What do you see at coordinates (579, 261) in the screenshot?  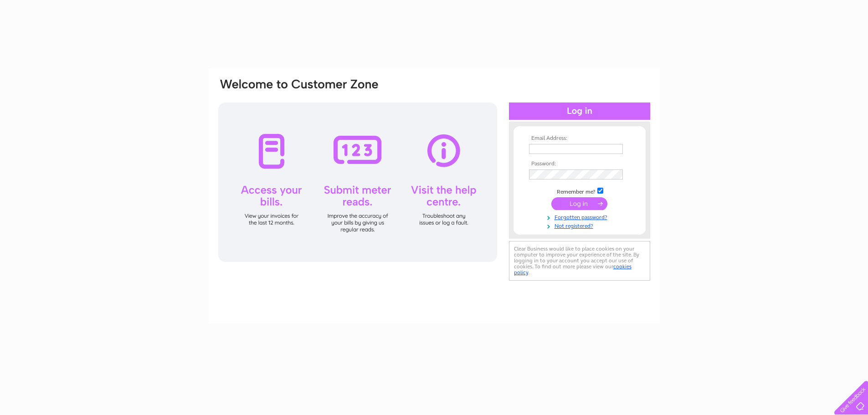 I see `div: Clear Business would like to place cookies on your computer to improve your experience of the sit...` at bounding box center [579, 261].